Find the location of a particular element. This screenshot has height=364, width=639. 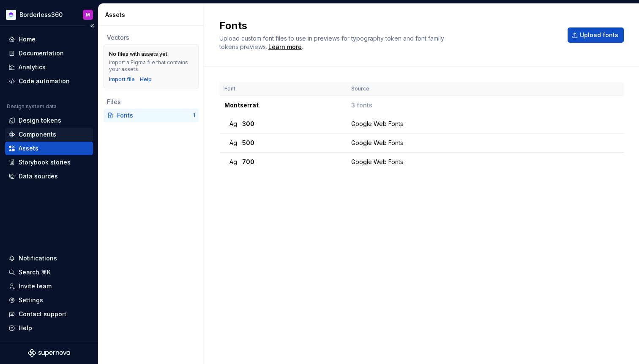

a: Fonts1 is located at coordinates (151, 116).